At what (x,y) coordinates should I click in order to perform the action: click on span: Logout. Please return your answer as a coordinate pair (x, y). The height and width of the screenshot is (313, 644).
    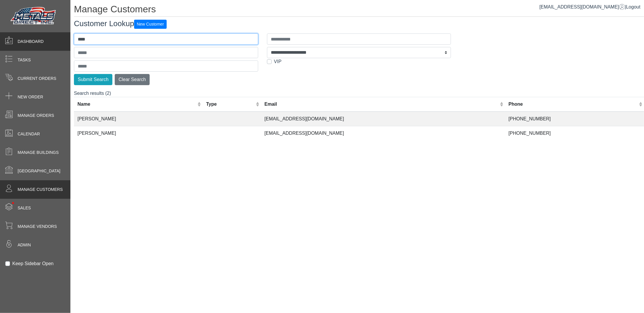
    Looking at the image, I should click on (633, 7).